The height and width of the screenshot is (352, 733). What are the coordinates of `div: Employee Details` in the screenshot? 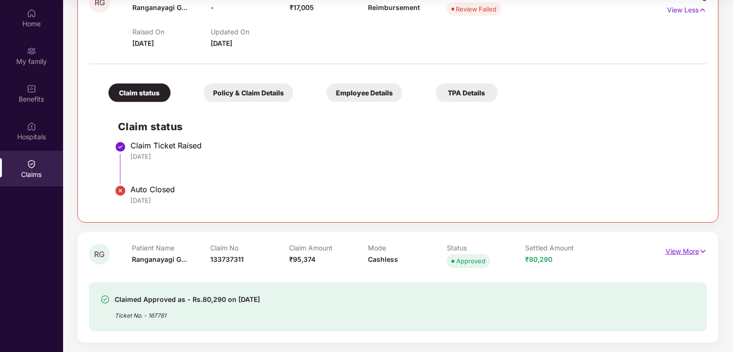 It's located at (364, 93).